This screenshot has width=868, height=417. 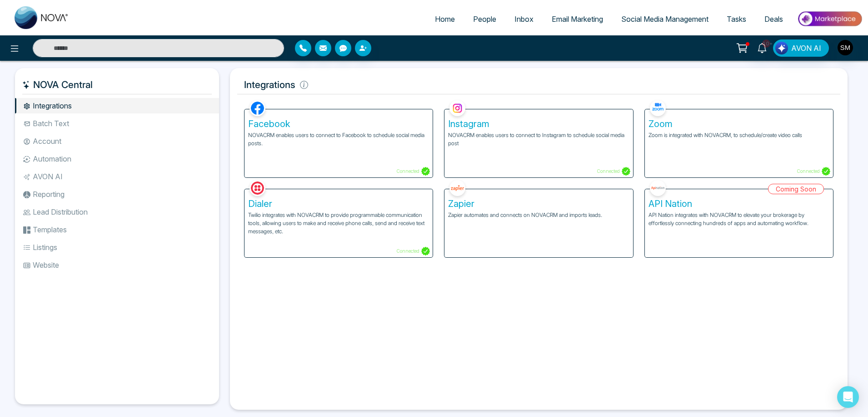 What do you see at coordinates (484, 19) in the screenshot?
I see `span: People` at bounding box center [484, 19].